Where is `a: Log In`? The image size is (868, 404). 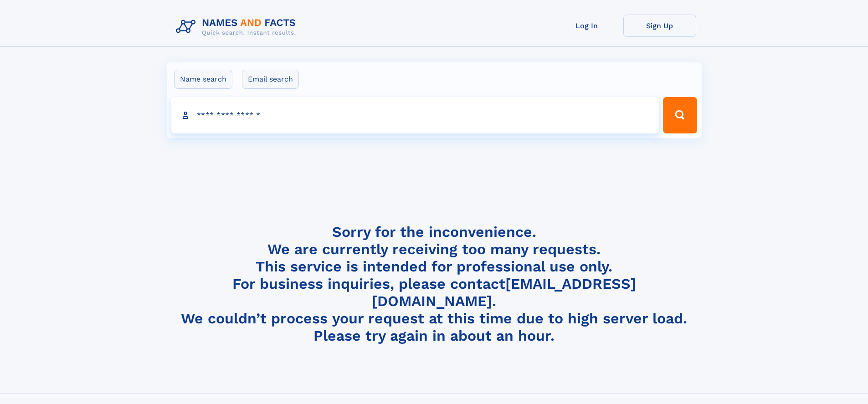
a: Log In is located at coordinates (587, 25).